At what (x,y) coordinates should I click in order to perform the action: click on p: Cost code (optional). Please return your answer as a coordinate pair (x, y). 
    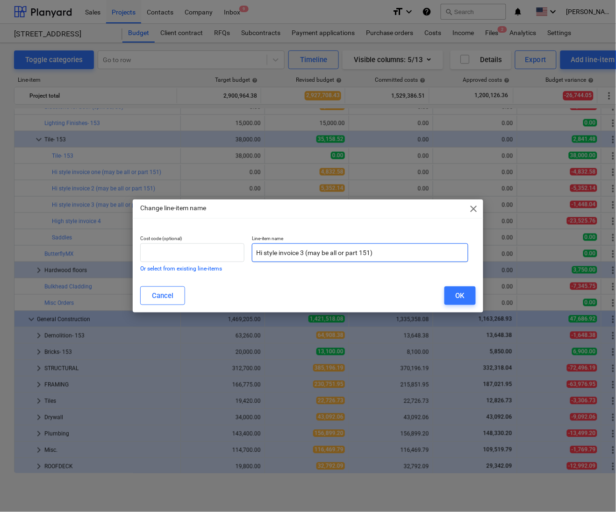
    Looking at the image, I should click on (192, 239).